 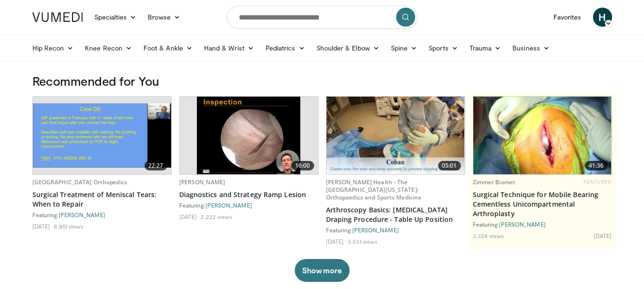 I want to click on input: Search topics, interventions, so click(x=322, y=17).